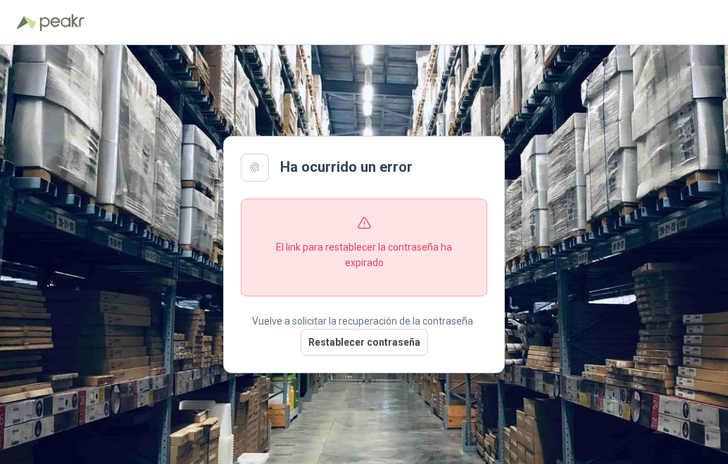 Image resolution: width=728 pixels, height=464 pixels. Describe the element at coordinates (62, 23) in the screenshot. I see `img: Peakr` at that location.